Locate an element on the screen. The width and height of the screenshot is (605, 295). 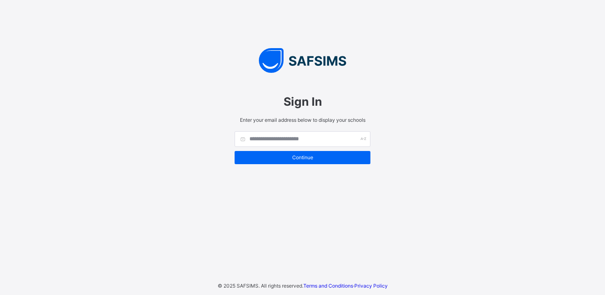
a: Terms and Conditions is located at coordinates (328, 285).